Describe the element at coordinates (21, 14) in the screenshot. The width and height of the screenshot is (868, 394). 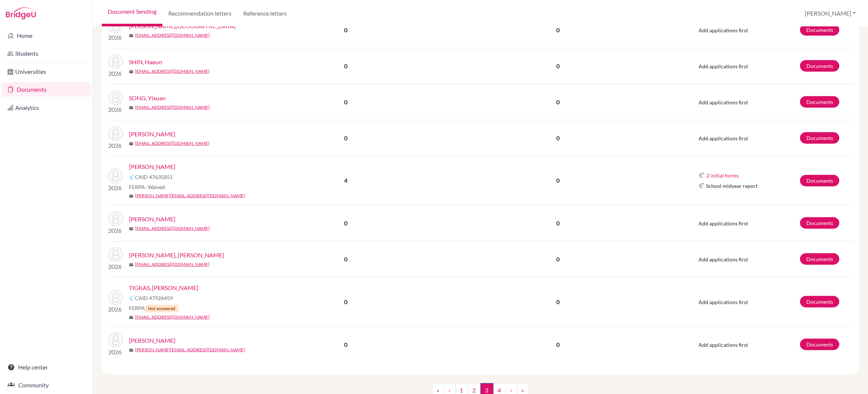
I see `img: Bridge-U` at that location.